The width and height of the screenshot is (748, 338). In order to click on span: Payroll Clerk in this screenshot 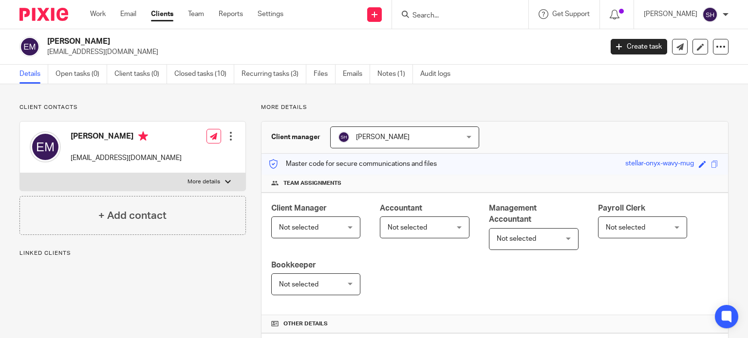, I will do `click(621, 208)`.